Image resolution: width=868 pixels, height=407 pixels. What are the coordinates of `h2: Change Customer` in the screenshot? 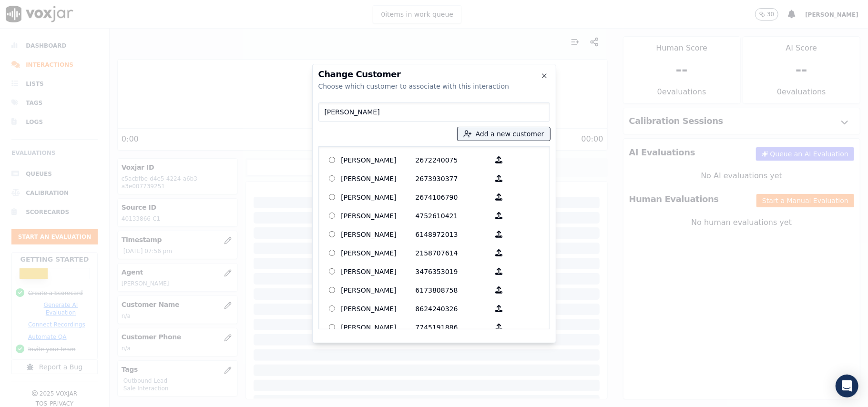 It's located at (434, 74).